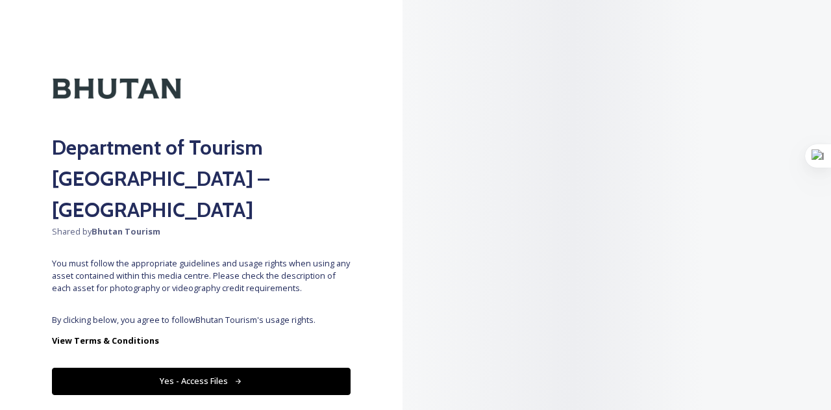 Image resolution: width=831 pixels, height=410 pixels. I want to click on span: You must follow the appropriate guidelines and usage rights when using any asset contained within..., so click(201, 276).